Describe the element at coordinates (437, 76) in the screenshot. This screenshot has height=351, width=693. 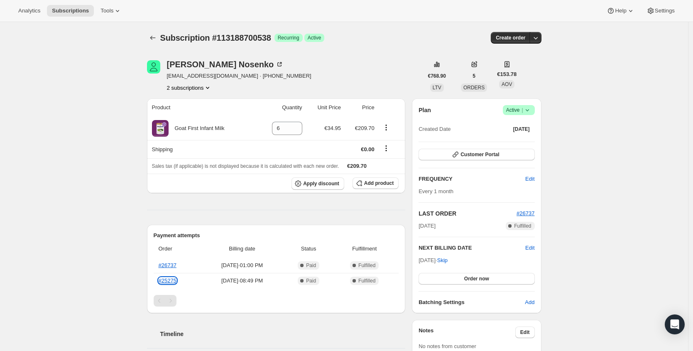
I see `button: €768.90` at that location.